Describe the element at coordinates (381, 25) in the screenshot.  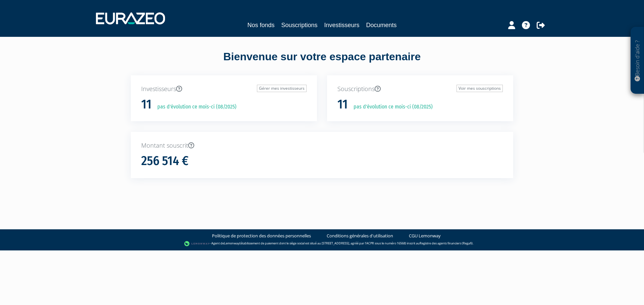
I see `a: Documents` at that location.